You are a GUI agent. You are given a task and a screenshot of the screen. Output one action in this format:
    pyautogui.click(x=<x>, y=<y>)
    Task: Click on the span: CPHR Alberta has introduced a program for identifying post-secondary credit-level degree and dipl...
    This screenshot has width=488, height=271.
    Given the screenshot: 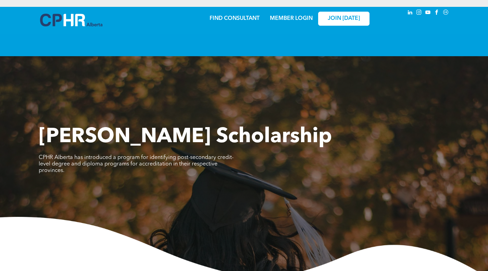 What is the action you would take?
    pyautogui.click(x=136, y=164)
    